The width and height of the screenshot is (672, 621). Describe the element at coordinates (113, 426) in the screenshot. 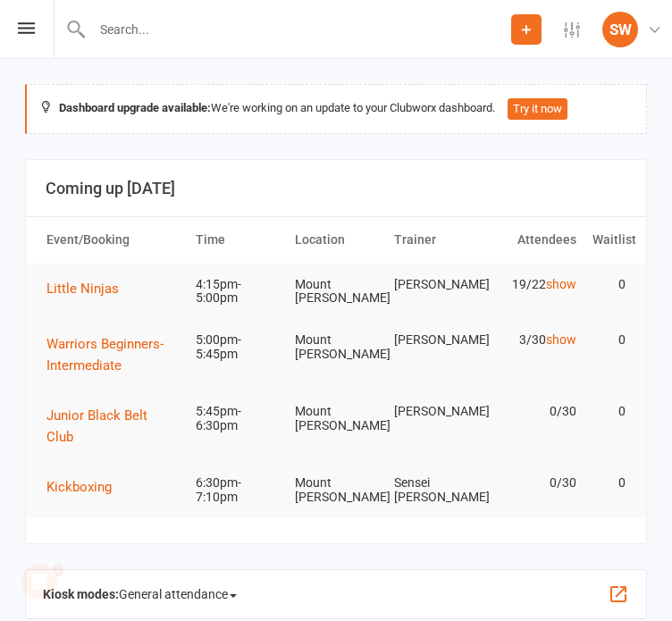

I see `button: Junior Black Belt Club` at that location.